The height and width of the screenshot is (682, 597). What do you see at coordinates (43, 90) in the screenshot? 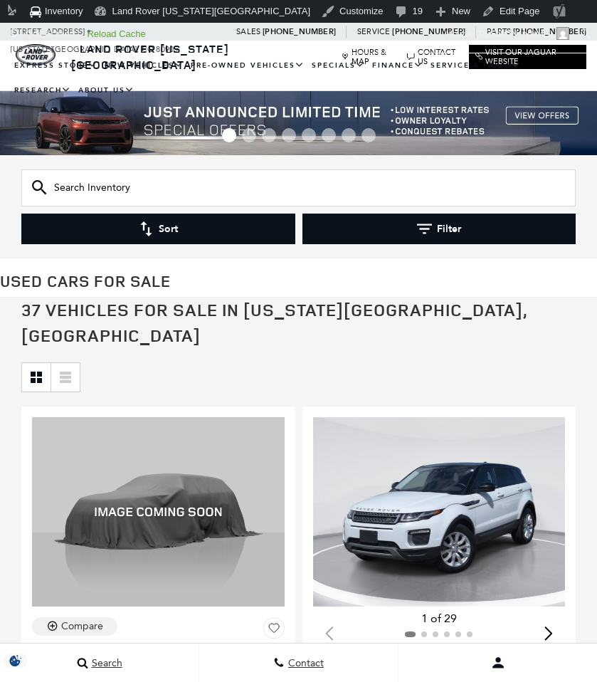
I see `a: Research` at bounding box center [43, 90].